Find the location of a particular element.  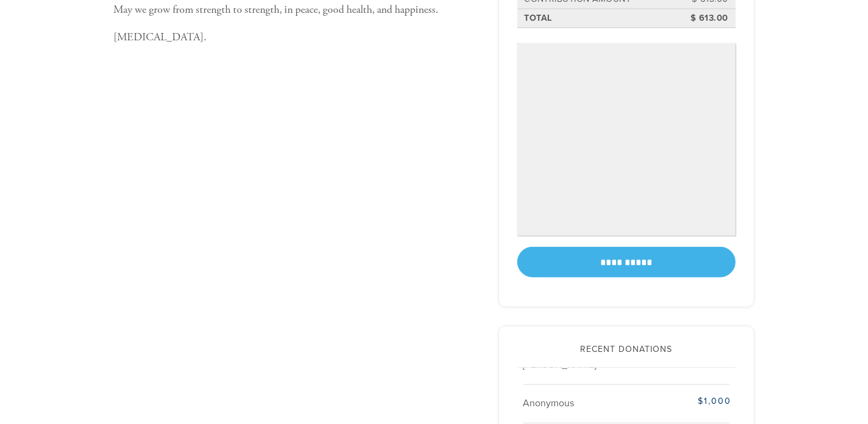

td: Total is located at coordinates (599, 18).